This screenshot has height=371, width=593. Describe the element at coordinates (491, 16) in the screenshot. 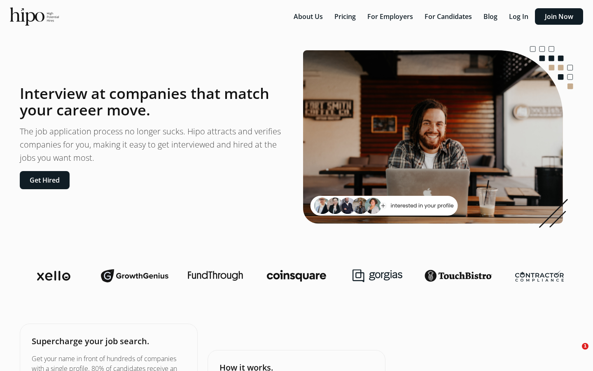

I see `a: Blog` at that location.